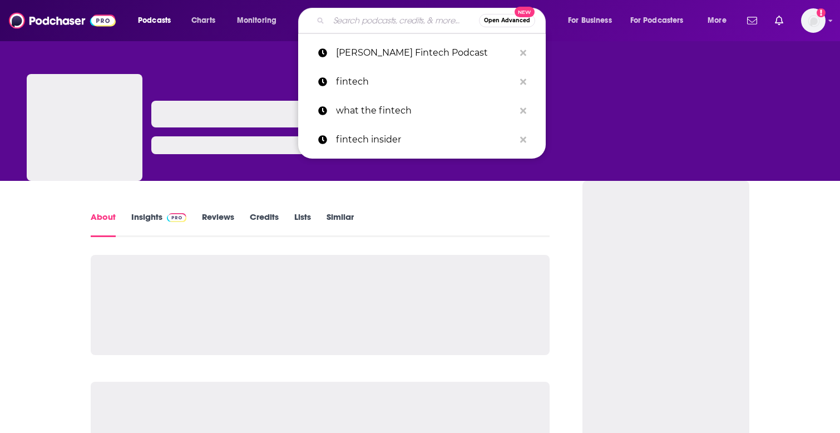 This screenshot has width=840, height=433. What do you see at coordinates (264, 224) in the screenshot?
I see `a: Credits` at bounding box center [264, 224].